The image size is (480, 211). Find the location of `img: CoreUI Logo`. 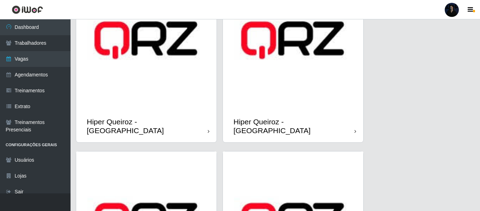

img: CoreUI Logo is located at coordinates (27, 10).